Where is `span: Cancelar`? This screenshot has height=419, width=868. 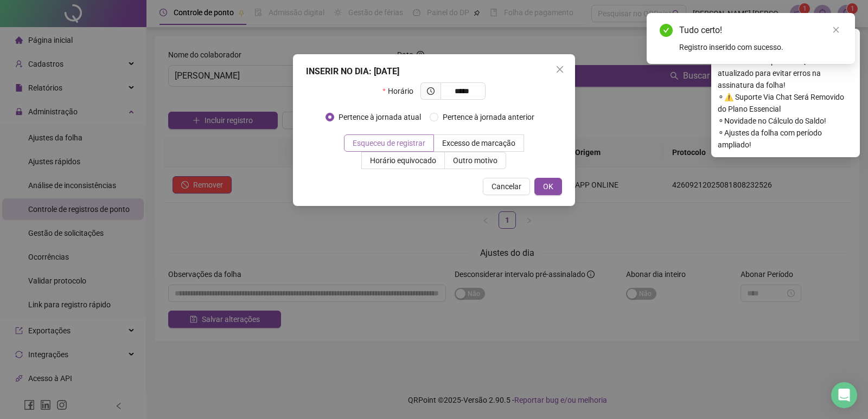
span: Cancelar is located at coordinates (506, 187).